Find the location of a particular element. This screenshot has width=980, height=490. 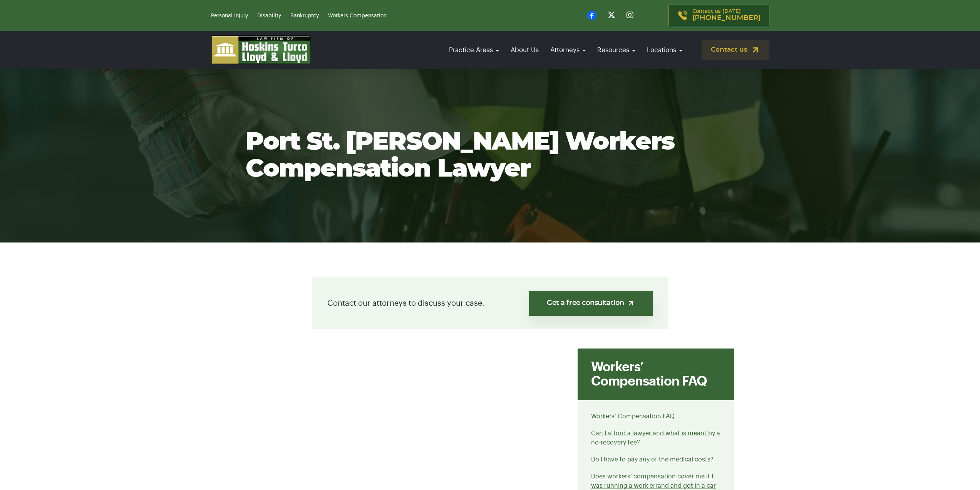

a: Attorneys is located at coordinates (568, 50).